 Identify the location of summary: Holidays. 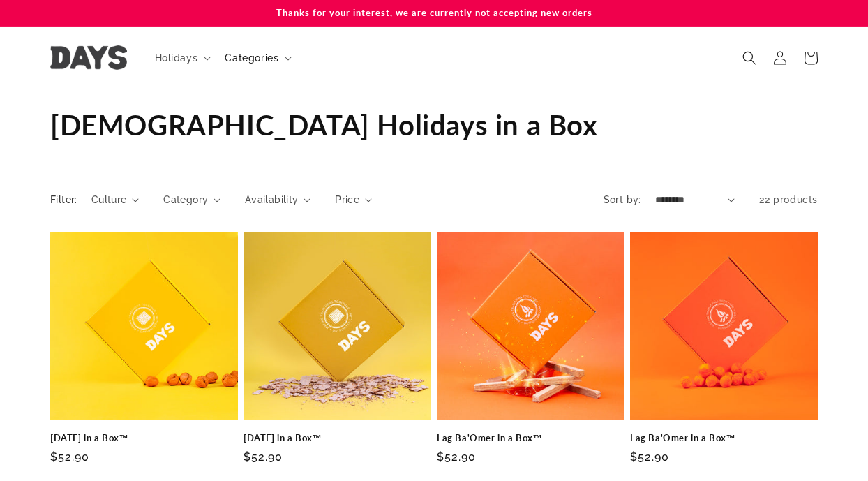
(182, 58).